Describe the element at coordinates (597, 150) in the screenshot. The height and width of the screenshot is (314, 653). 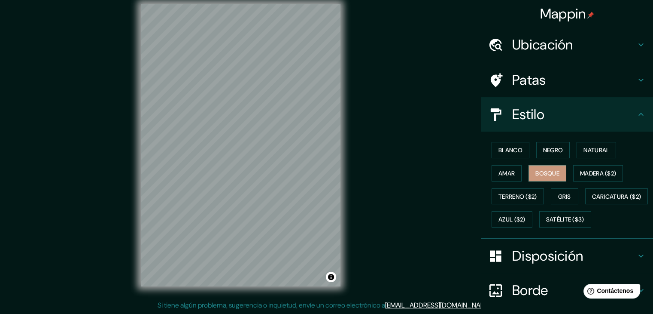
I see `font: Natural` at that location.